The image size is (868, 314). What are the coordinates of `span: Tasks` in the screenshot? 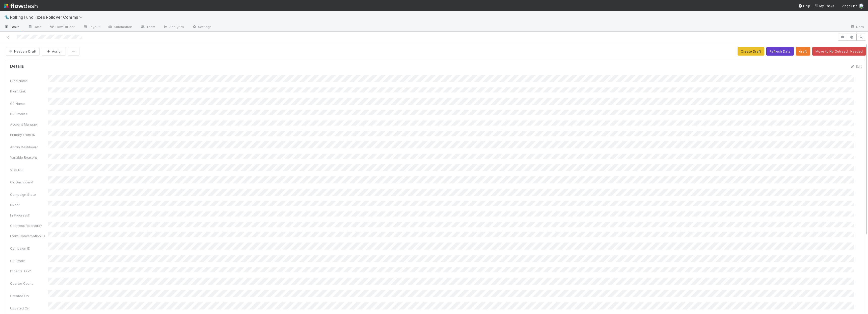 It's located at (12, 27).